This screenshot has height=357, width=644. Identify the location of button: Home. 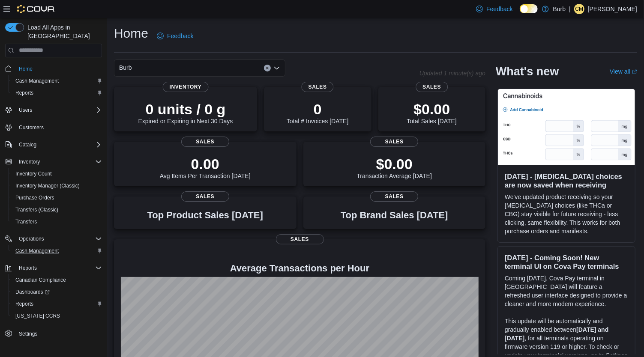
(54, 68).